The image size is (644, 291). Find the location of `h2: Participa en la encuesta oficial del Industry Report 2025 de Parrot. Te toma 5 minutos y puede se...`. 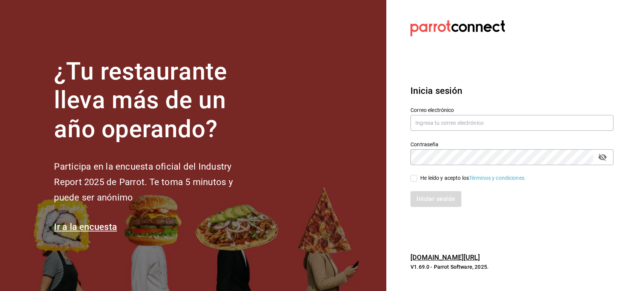

h2: Participa en la encuesta oficial del Industry Report 2025 de Parrot. Te toma 5 minutos y puede se... is located at coordinates (156, 182).